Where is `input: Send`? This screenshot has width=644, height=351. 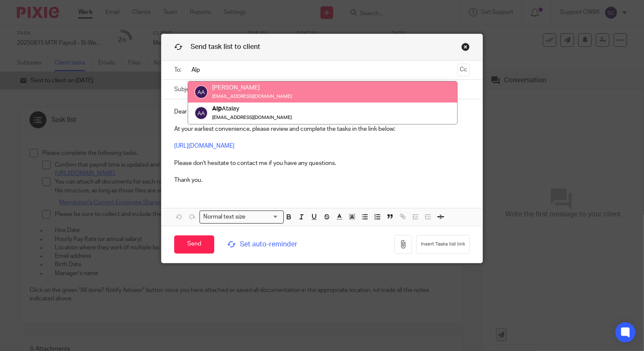 input: Send is located at coordinates (194, 244).